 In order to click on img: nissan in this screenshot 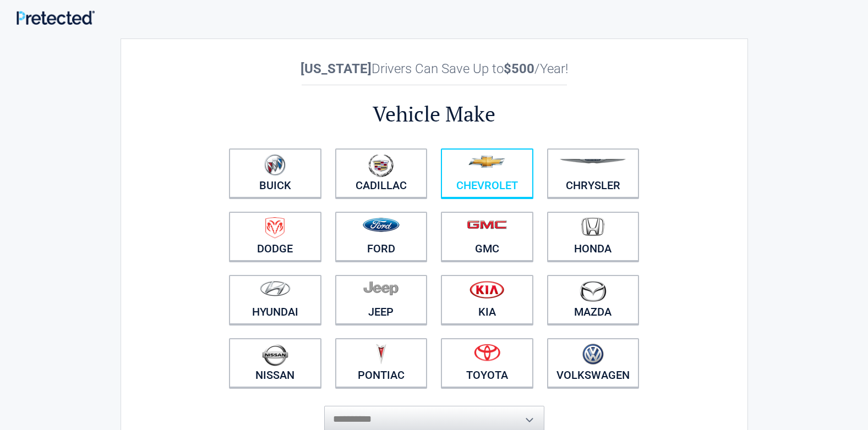, I will do `click(276, 355)`.